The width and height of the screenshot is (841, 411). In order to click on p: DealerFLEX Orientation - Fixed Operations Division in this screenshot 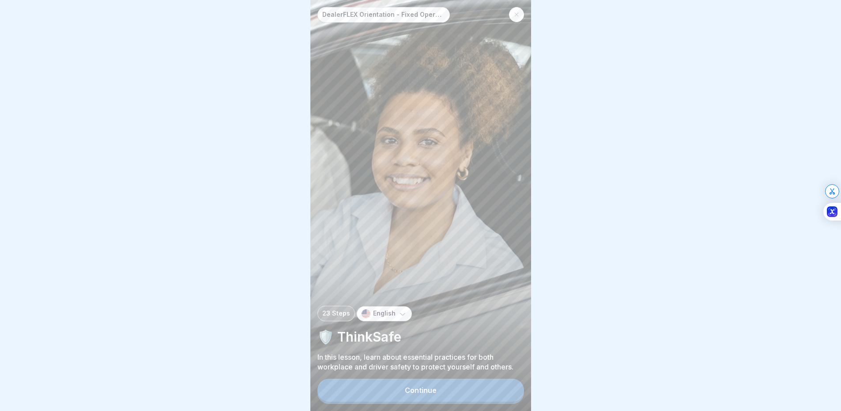, I will do `click(384, 15)`.